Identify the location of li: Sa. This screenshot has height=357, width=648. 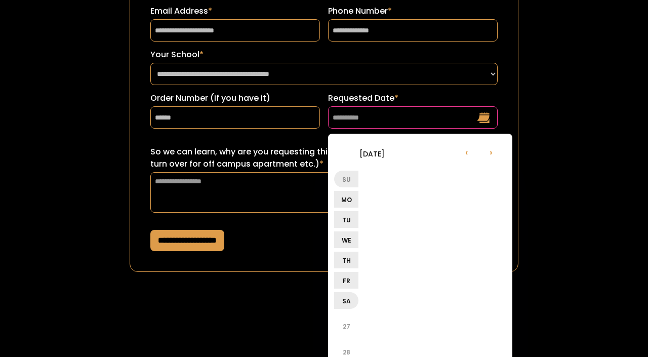
(346, 300).